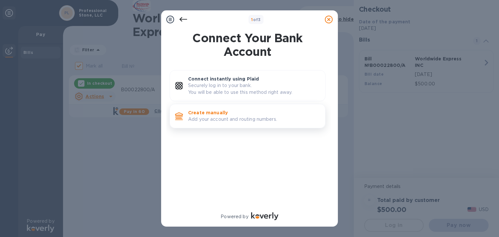 The height and width of the screenshot is (237, 499). I want to click on p: Securely log in to your bank. You will be able to use this method right away., so click(254, 89).